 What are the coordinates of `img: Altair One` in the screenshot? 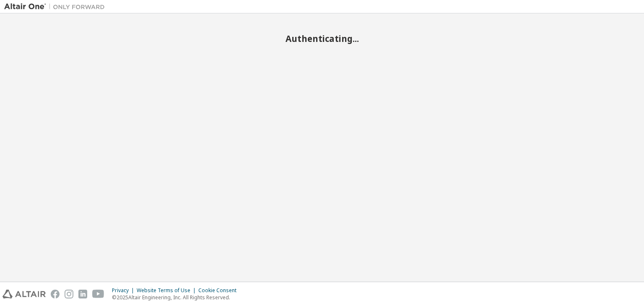 It's located at (57, 7).